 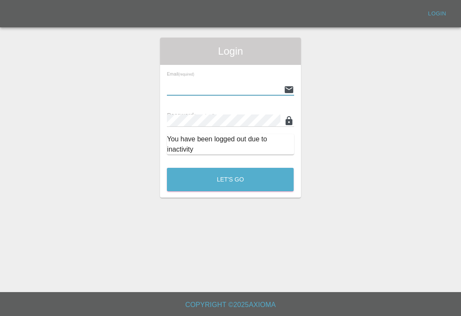 I want to click on span: Login, so click(x=230, y=51).